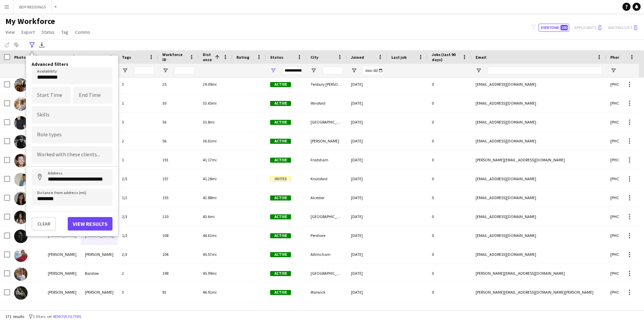  What do you see at coordinates (72, 115) in the screenshot?
I see `input: Type to search skills...` at bounding box center [72, 115].